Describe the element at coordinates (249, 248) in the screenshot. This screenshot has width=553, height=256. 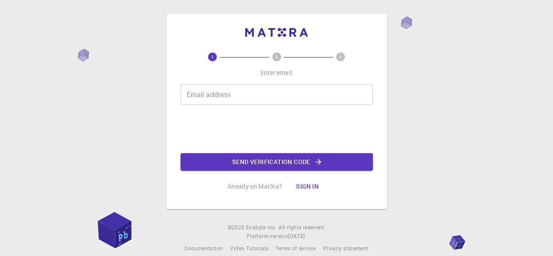
I see `a: Video Tutorials` at that location.